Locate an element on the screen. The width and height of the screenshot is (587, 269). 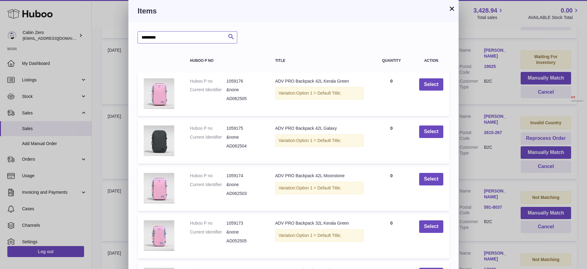
div: ADV PRO Backpack 42L Kerala Green is located at coordinates (320, 81).